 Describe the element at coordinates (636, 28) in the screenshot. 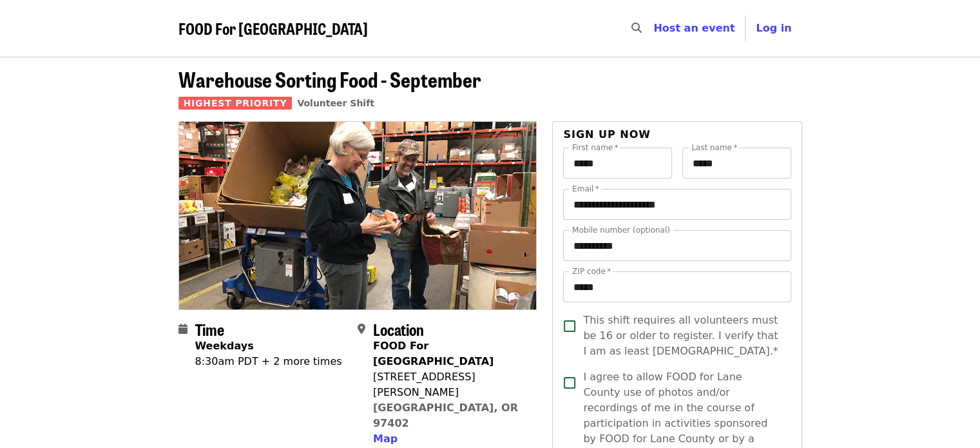

I see `i: search icon` at that location.